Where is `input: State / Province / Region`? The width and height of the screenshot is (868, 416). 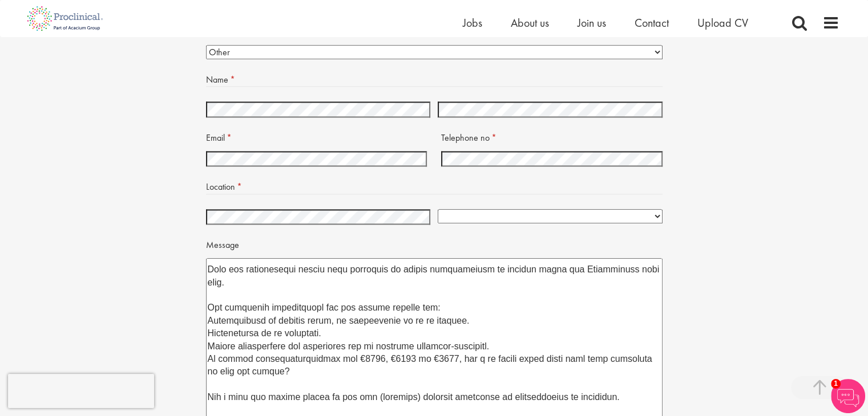 input: State / Province / Region is located at coordinates (318, 217).